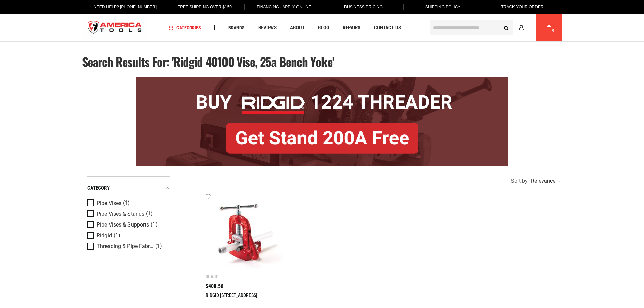  I want to click on a: Repairs, so click(351, 28).